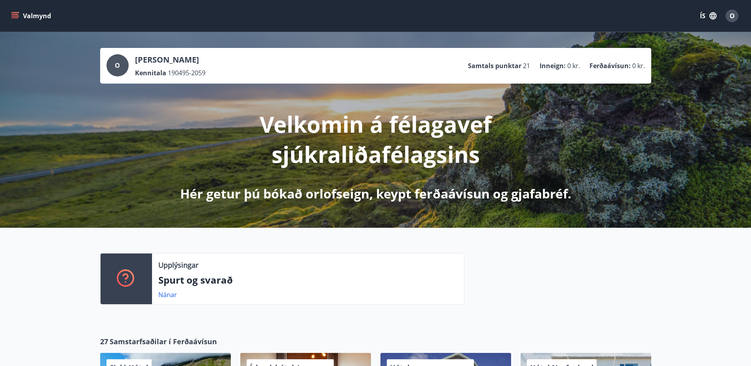  Describe the element at coordinates (150, 73) in the screenshot. I see `p: Kennitala` at that location.